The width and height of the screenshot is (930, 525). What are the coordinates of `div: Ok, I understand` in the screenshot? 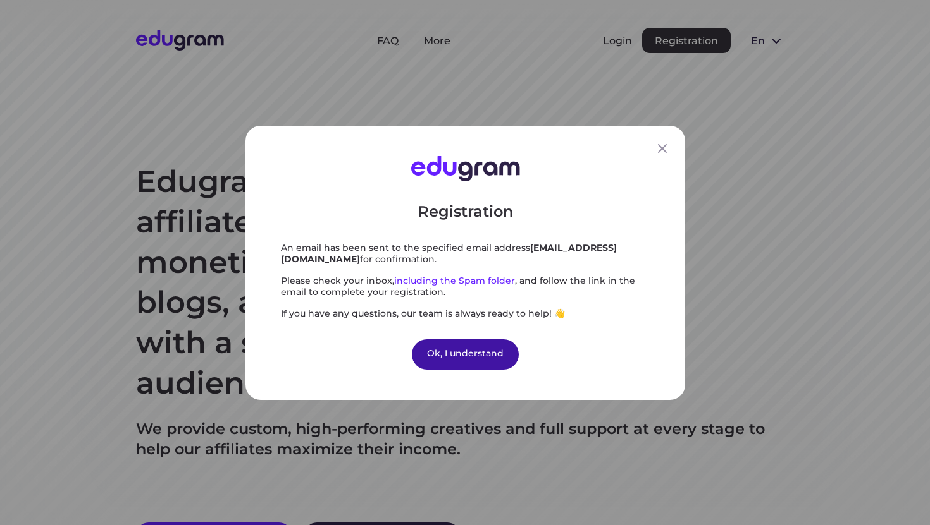 It's located at (465, 354).